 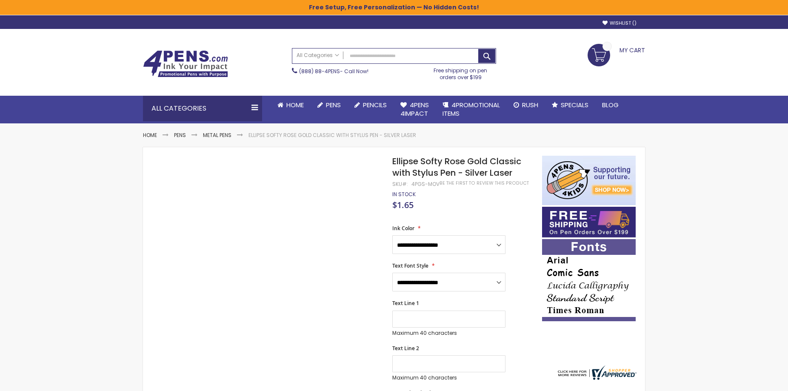 I want to click on a: (888) 88-4PENS, so click(x=319, y=71).